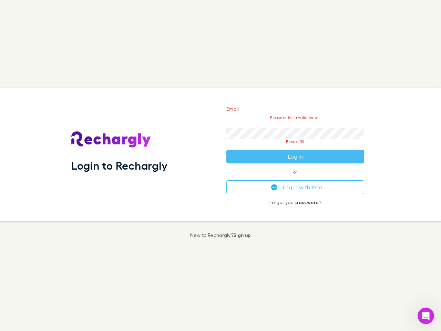 The width and height of the screenshot is (441, 331). Describe the element at coordinates (295, 142) in the screenshot. I see `p: Please fill` at that location.